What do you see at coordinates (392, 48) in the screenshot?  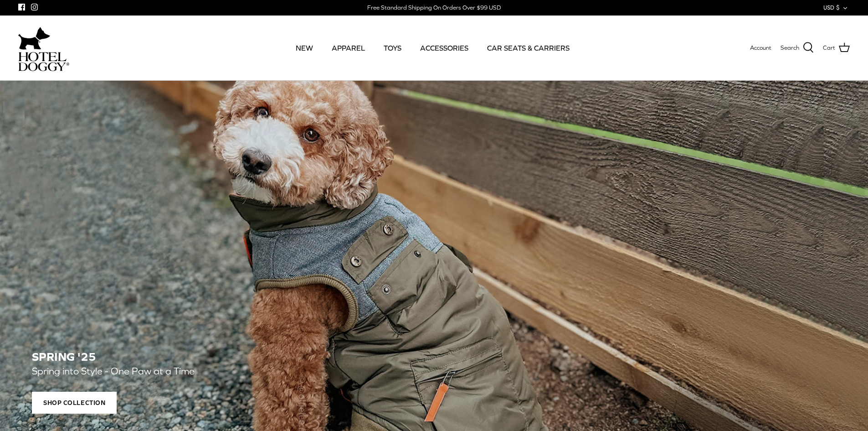 I see `a: TOYS` at bounding box center [392, 48].